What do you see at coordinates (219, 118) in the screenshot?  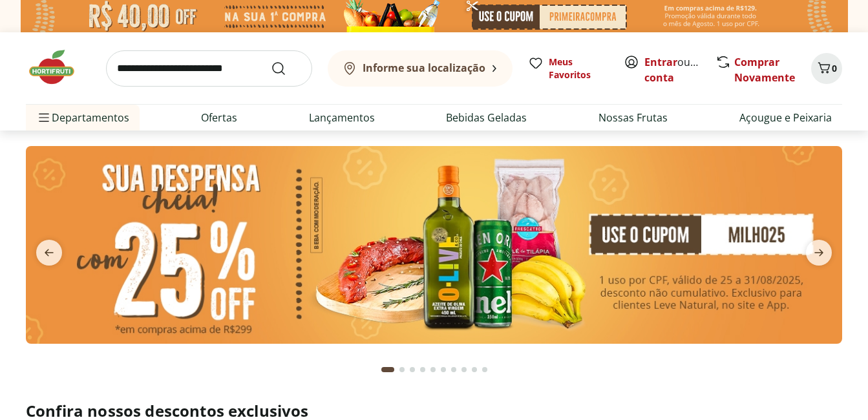 I see `a: Ofertas` at bounding box center [219, 118].